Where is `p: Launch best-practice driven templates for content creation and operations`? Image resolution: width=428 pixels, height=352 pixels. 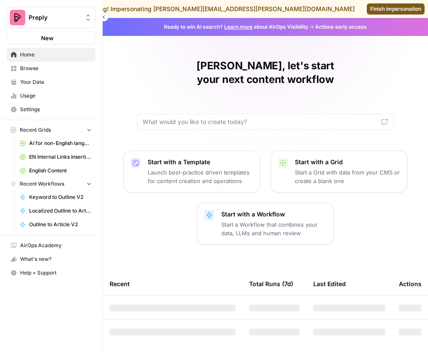 p: Launch best-practice driven templates for content creation and operations is located at coordinates (200, 177).